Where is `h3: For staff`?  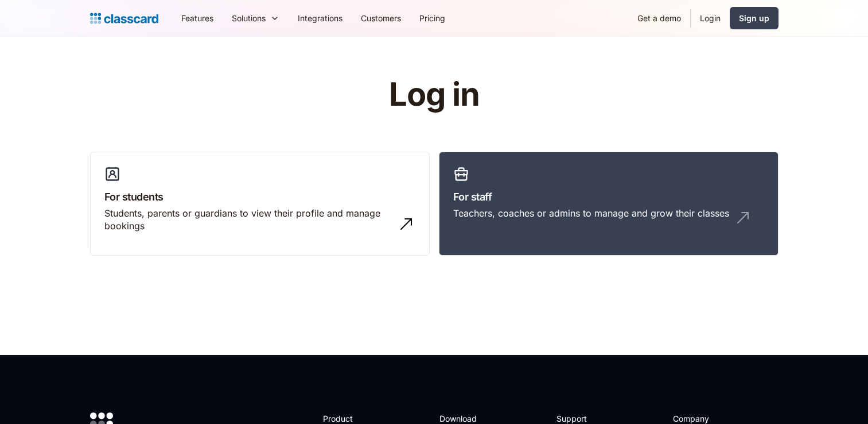
h3: For staff is located at coordinates (608, 196).